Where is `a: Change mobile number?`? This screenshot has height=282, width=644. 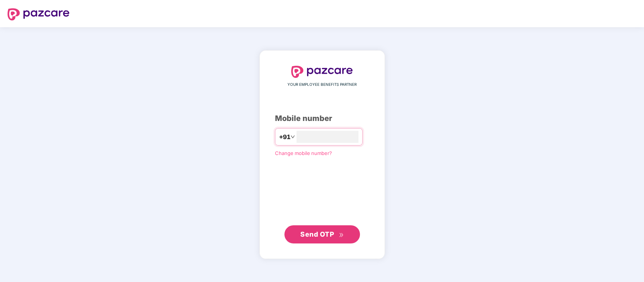
a: Change mobile number? is located at coordinates (303, 153).